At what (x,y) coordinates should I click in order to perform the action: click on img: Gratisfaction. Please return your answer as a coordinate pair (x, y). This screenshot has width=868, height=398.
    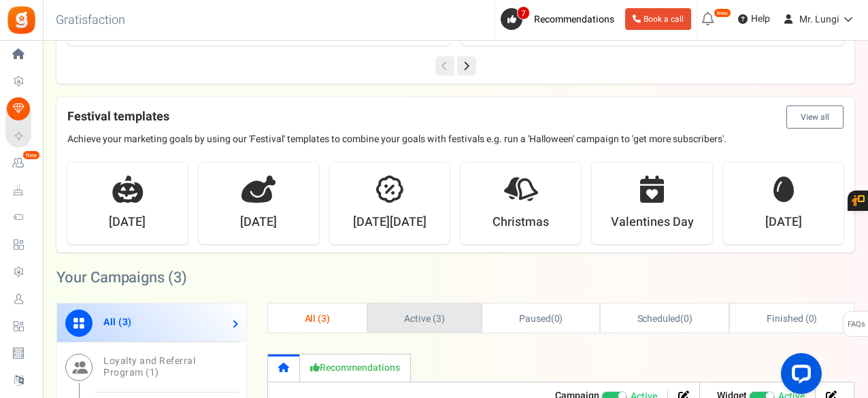
    Looking at the image, I should click on (21, 20).